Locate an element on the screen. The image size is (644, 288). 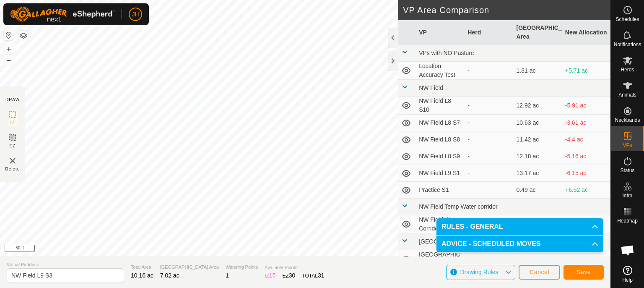
span: Total Area is located at coordinates (142, 267).